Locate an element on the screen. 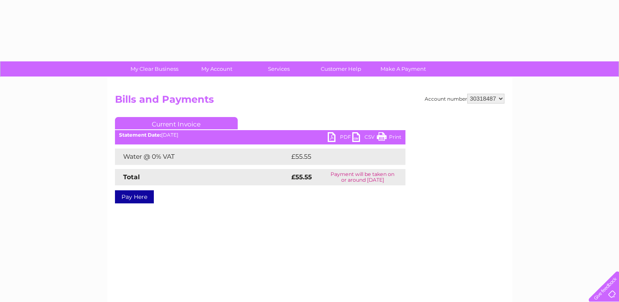  a: My Clear Business is located at coordinates (154, 69).